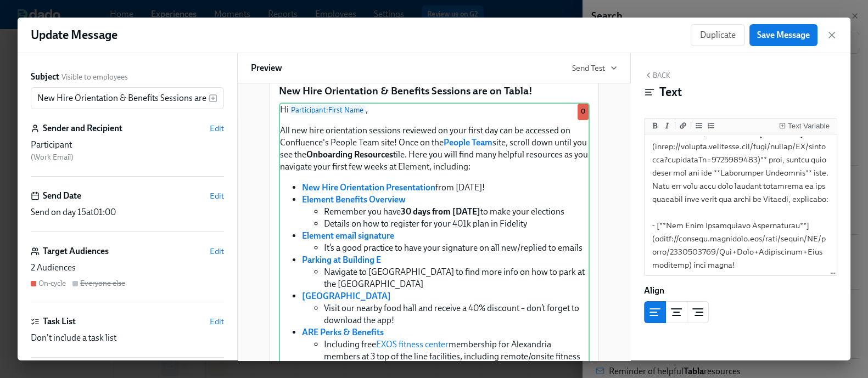  I want to click on div: Send on day 15, so click(127, 212).